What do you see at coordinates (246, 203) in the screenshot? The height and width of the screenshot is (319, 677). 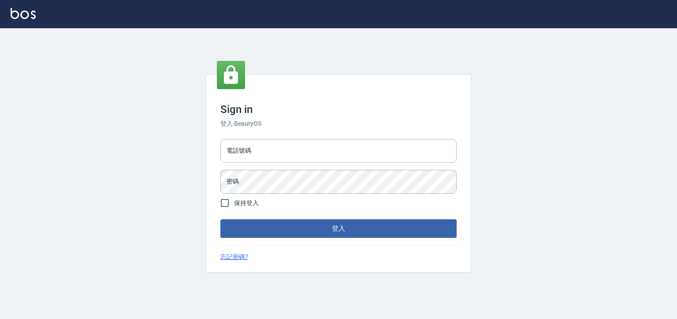 I see `span: 保持登入` at bounding box center [246, 203].